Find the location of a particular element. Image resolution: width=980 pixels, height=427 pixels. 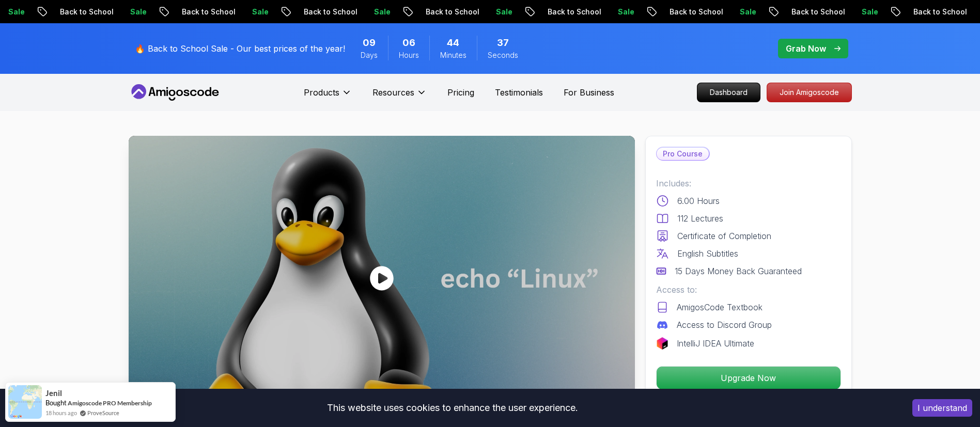

button: Accept cookies is located at coordinates (942, 408).